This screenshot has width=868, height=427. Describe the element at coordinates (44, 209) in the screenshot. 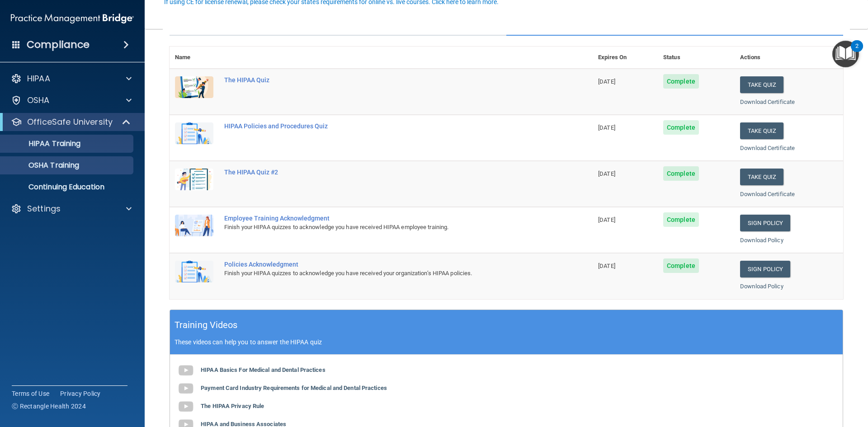

I see `p: Settings` at that location.